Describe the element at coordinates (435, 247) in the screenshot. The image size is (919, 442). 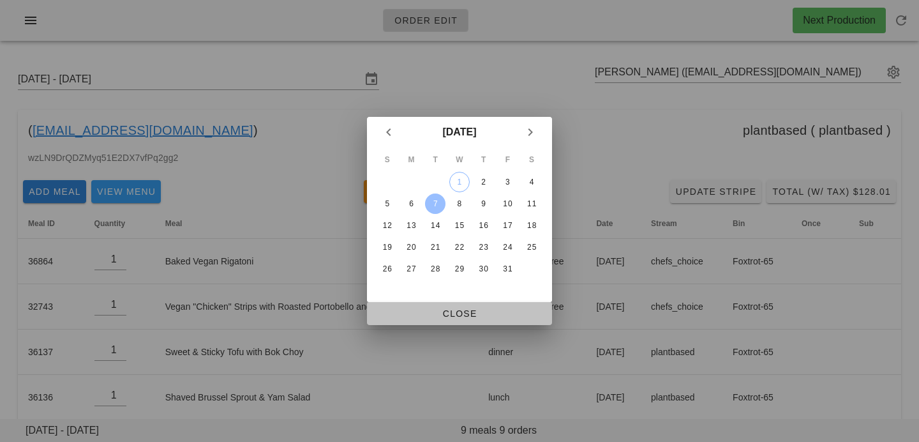
I see `div: 21` at that location.